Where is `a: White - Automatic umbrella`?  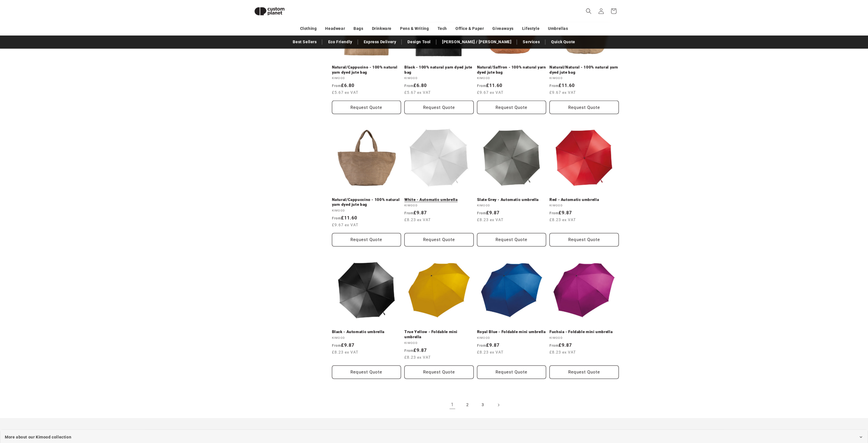 a: White - Automatic umbrella is located at coordinates (439, 200).